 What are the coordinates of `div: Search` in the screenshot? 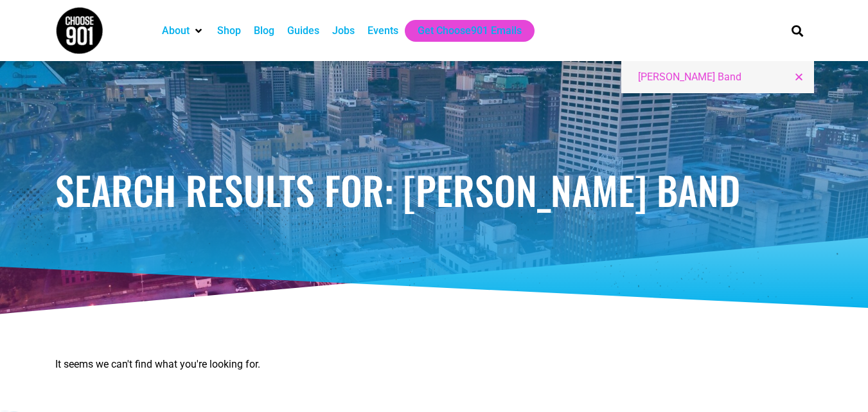 It's located at (796, 30).